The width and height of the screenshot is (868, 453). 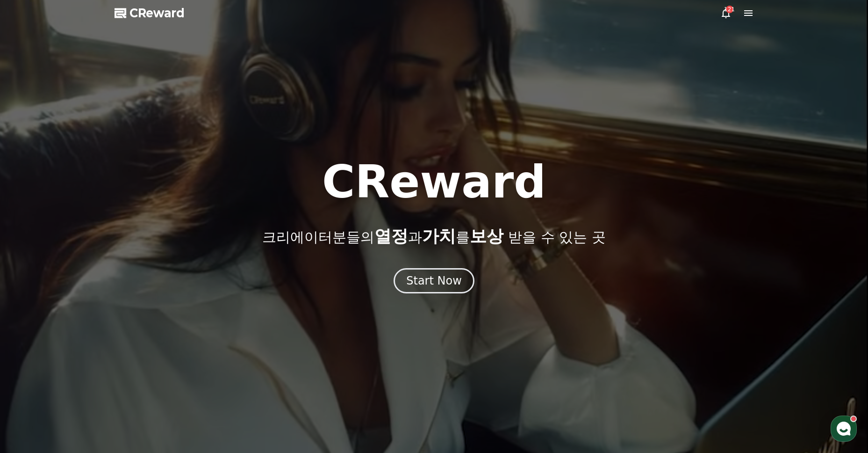 I want to click on span: CReward, so click(x=157, y=13).